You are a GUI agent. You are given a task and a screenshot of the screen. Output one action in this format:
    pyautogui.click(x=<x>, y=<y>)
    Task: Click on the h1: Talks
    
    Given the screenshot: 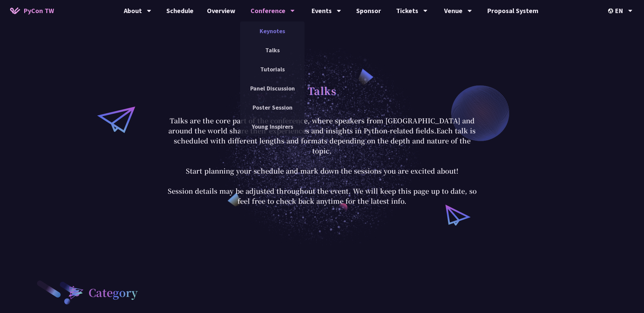 What is the action you would take?
    pyautogui.click(x=322, y=91)
    